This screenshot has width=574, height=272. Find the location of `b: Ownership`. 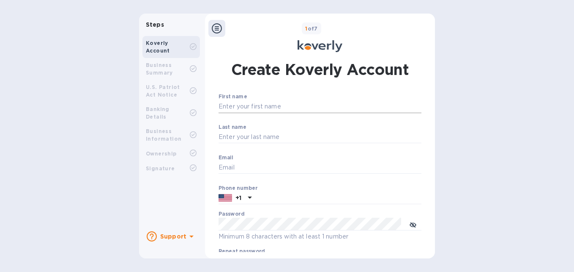

b: Ownership is located at coordinates (161, 153).